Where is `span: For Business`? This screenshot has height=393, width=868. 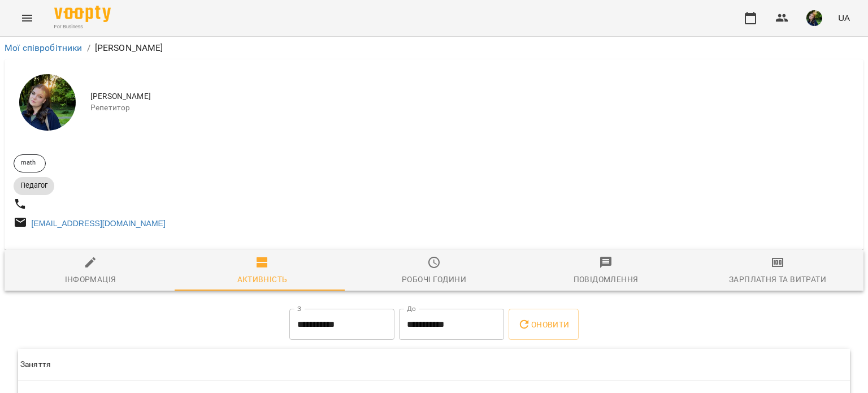 span: For Business is located at coordinates (83, 27).